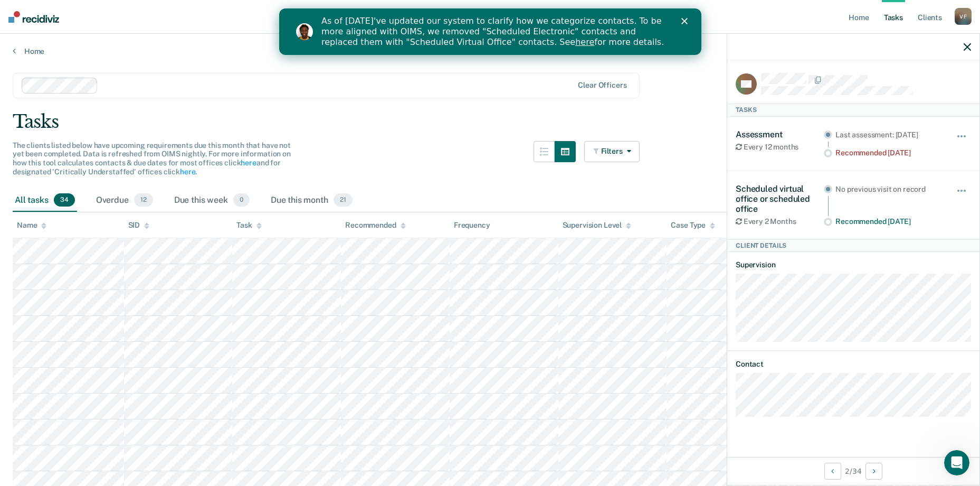 This screenshot has width=980, height=486. Describe the element at coordinates (472, 225) in the screenshot. I see `div: Frequency` at that location.